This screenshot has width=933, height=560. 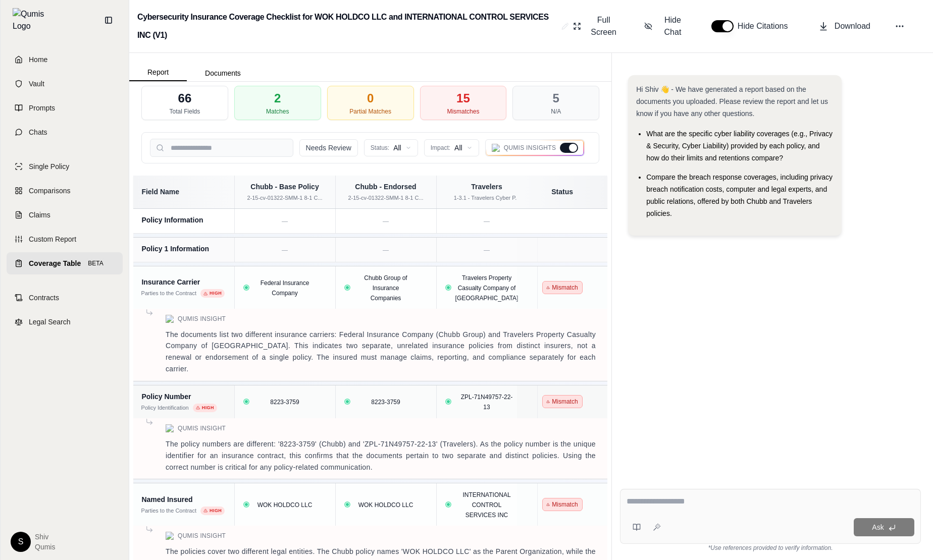 I want to click on span: INTERNATIONAL CONTROL SERVICES INC, so click(x=486, y=505).